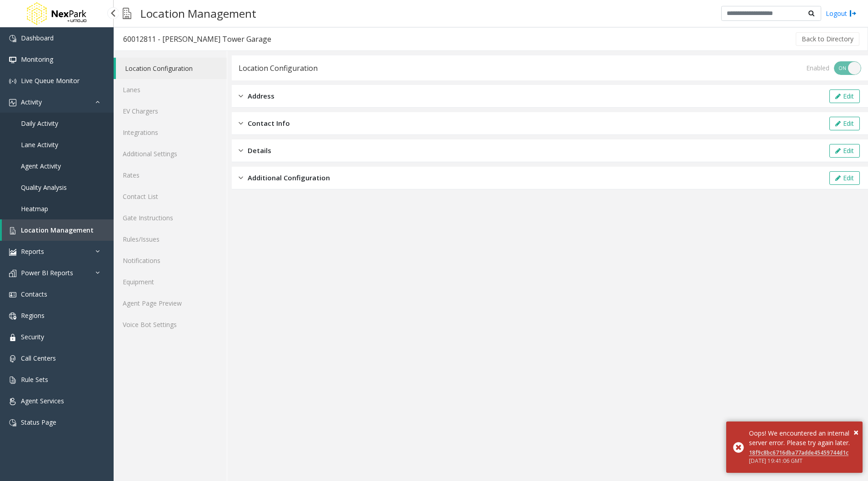 The image size is (868, 481). What do you see at coordinates (269, 123) in the screenshot?
I see `span: Contact Info` at bounding box center [269, 123].